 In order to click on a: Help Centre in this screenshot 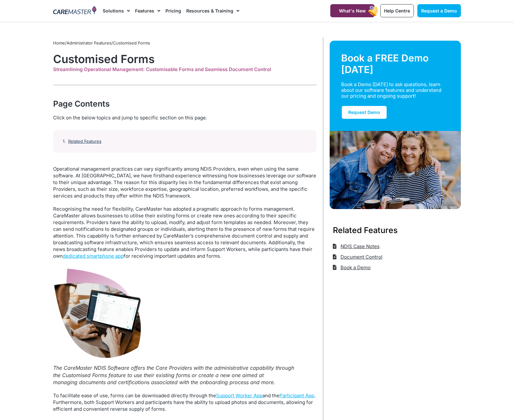, I will do `click(397, 11)`.